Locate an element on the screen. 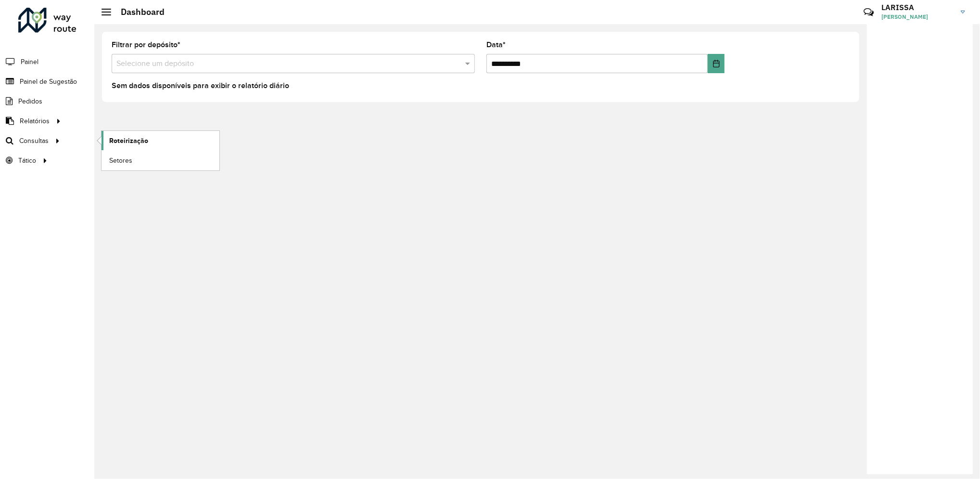 This screenshot has width=980, height=479. span: Tático is located at coordinates (27, 160).